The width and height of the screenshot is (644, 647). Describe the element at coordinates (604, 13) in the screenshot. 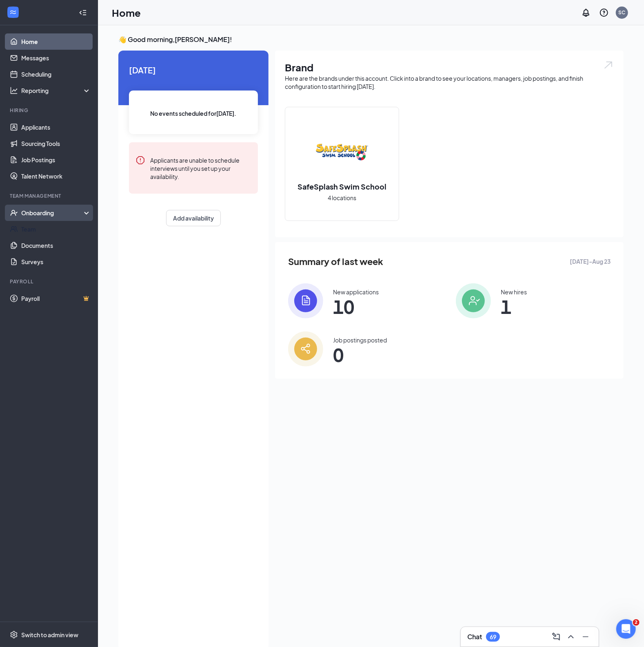

I see `svg: QuestionInfo` at that location.